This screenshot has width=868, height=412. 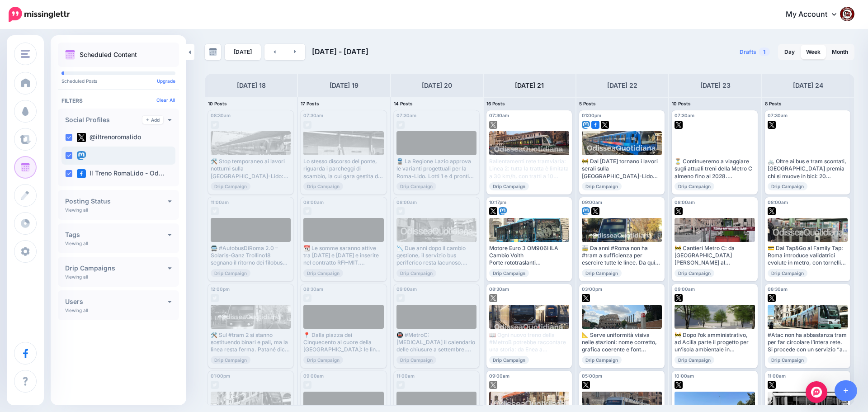 I want to click on span: 10:00am, so click(x=684, y=376).